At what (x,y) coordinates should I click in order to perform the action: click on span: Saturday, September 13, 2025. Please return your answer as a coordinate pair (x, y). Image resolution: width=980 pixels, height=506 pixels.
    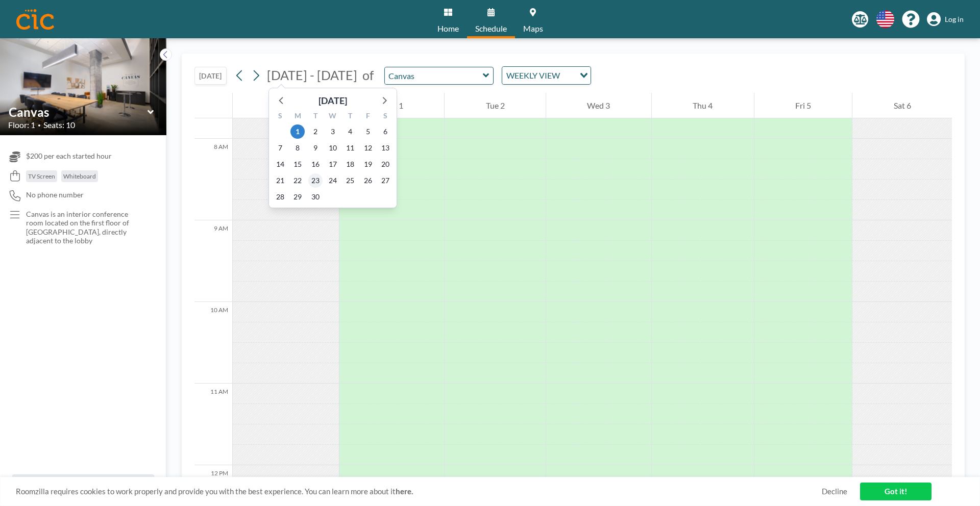
    Looking at the image, I should click on (385, 148).